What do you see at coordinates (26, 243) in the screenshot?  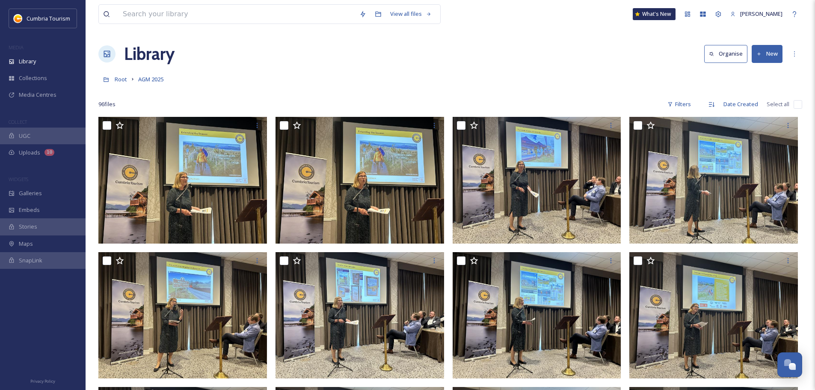 I see `span: Maps` at bounding box center [26, 243].